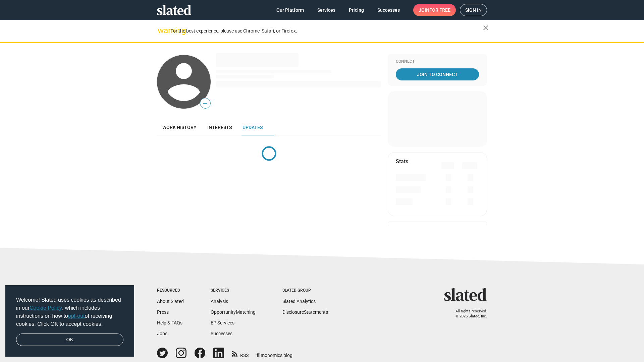  Describe the element at coordinates (485, 28) in the screenshot. I see `mat-icon: close` at that location.